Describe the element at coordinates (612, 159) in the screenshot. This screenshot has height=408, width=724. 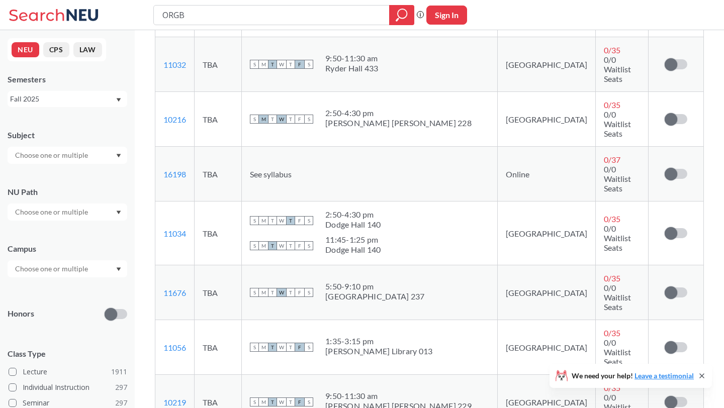
I see `span: 0 / 37` at that location.